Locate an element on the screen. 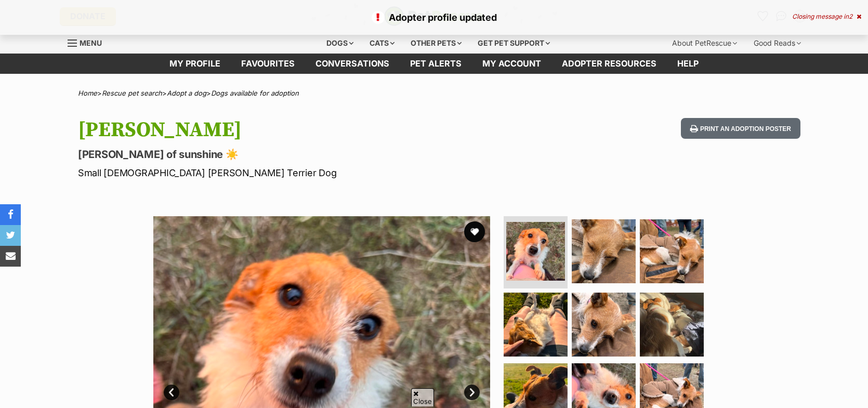  a: Help is located at coordinates (687, 63).